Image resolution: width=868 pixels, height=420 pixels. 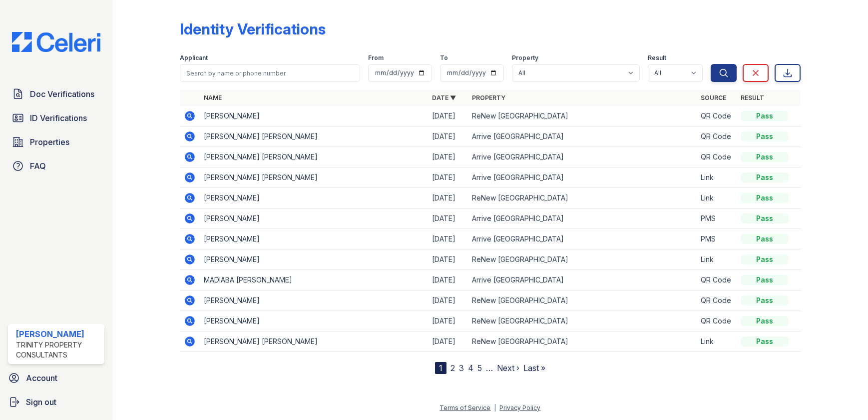 What do you see at coordinates (752, 98) in the screenshot?
I see `a: Result` at bounding box center [752, 98].